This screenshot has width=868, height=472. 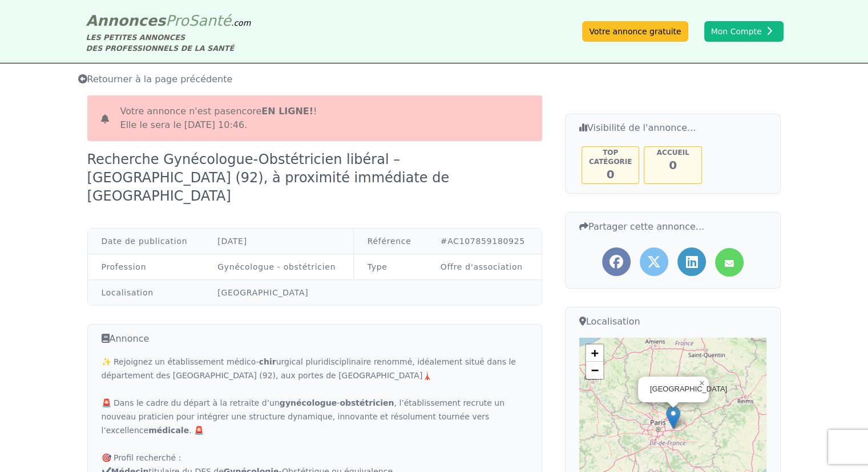 I want to click on strong: gynécologue, so click(x=308, y=403).